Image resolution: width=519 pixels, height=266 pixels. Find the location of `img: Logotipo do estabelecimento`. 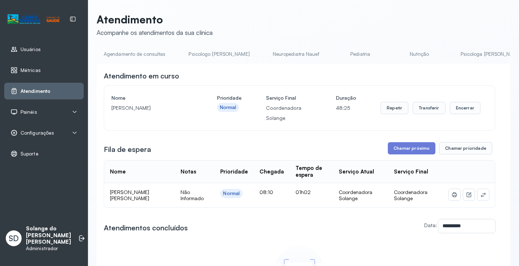

img: Logotipo do estabelecimento is located at coordinates (34, 19).